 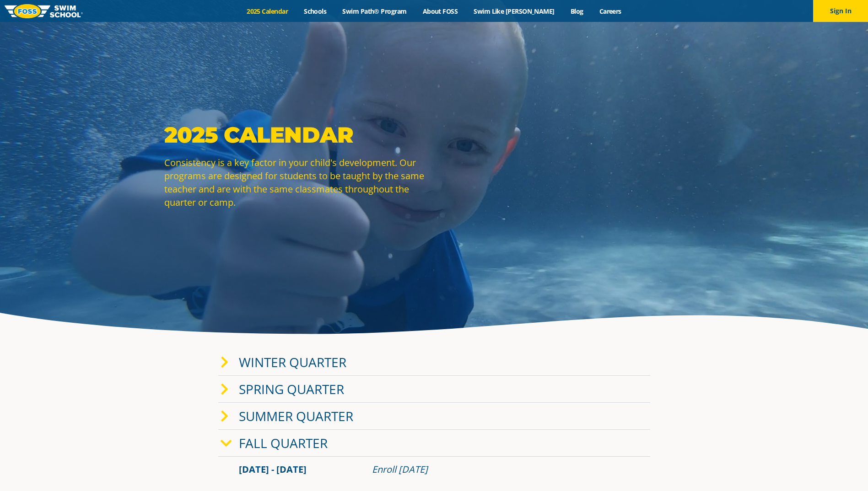 I want to click on a: About FOSS, so click(x=440, y=11).